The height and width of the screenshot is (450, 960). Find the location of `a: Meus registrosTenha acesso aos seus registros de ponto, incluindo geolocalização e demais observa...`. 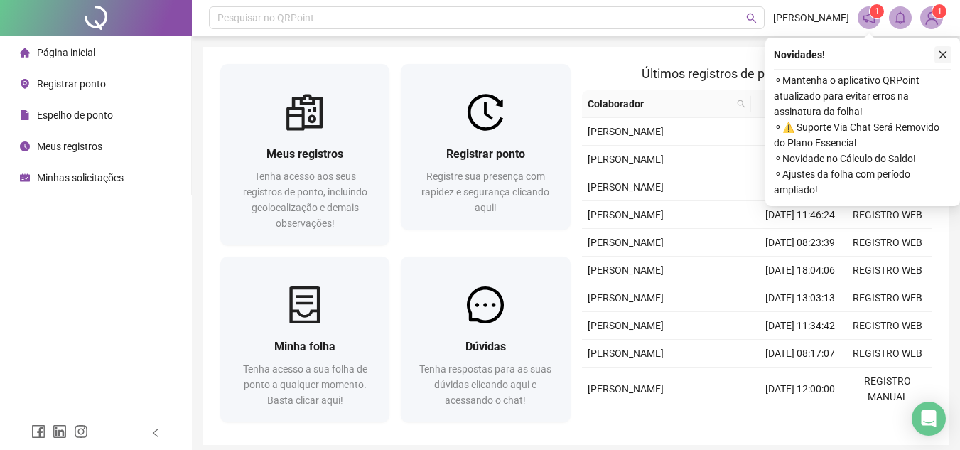

a: Meus registrosTenha acesso aos seus registros de ponto, incluindo geolocalização e demais observa... is located at coordinates (305, 154).